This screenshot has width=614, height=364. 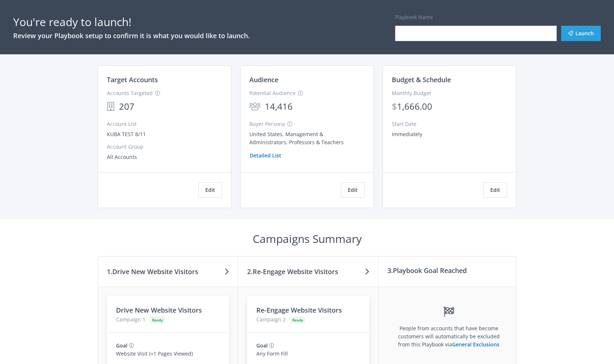 I want to click on div: Buyer Persona, so click(x=307, y=124).